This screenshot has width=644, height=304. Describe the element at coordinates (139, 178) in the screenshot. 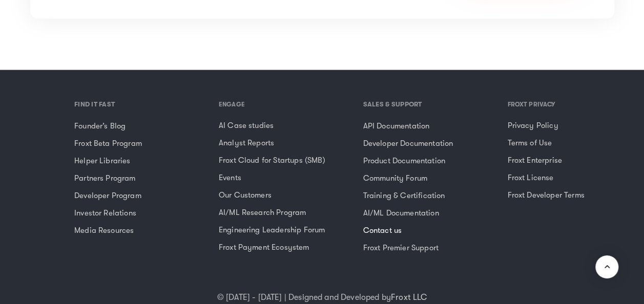

I see `a: Partners Program` at that location.